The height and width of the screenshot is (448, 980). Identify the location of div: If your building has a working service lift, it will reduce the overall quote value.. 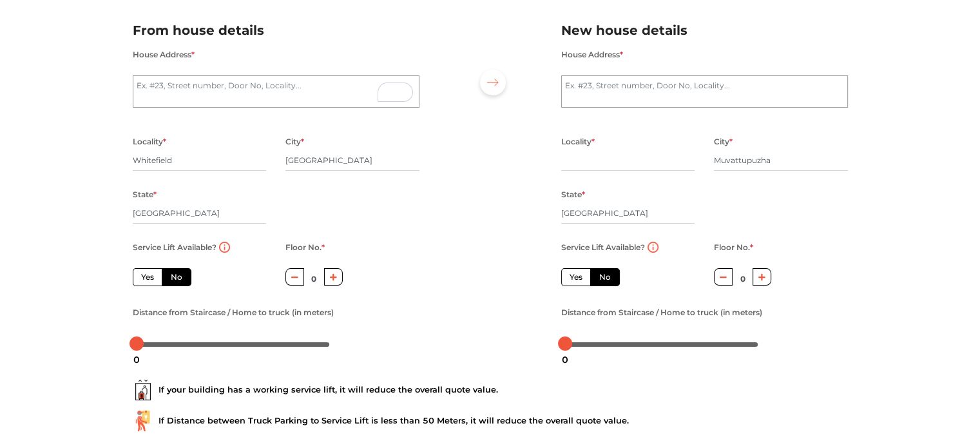
(490, 391).